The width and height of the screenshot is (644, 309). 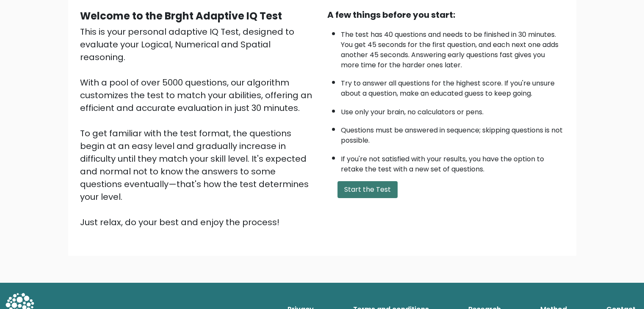 What do you see at coordinates (181, 16) in the screenshot?
I see `b: Welcome to the Brght Adaptive IQ Test` at bounding box center [181, 16].